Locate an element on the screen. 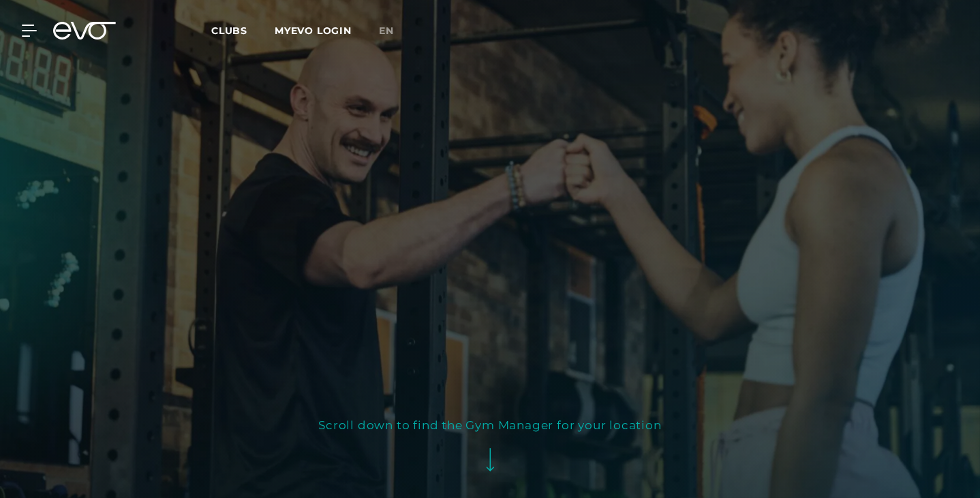 This screenshot has width=980, height=498. font: Clubs is located at coordinates (229, 30).